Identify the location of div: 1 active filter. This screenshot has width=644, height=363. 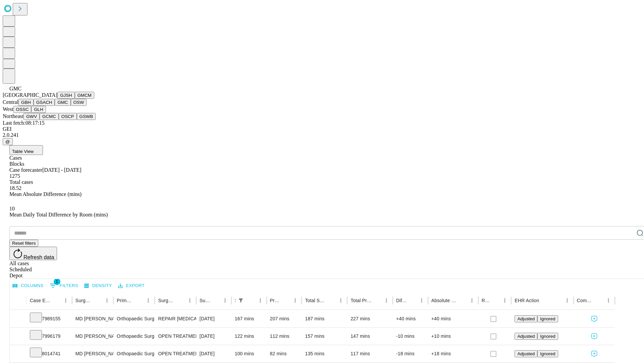
(241, 300).